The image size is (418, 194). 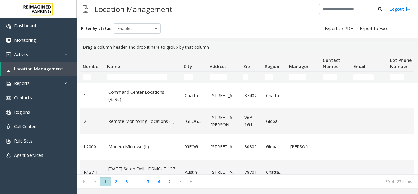 I want to click on input: Address Filter, so click(x=218, y=77).